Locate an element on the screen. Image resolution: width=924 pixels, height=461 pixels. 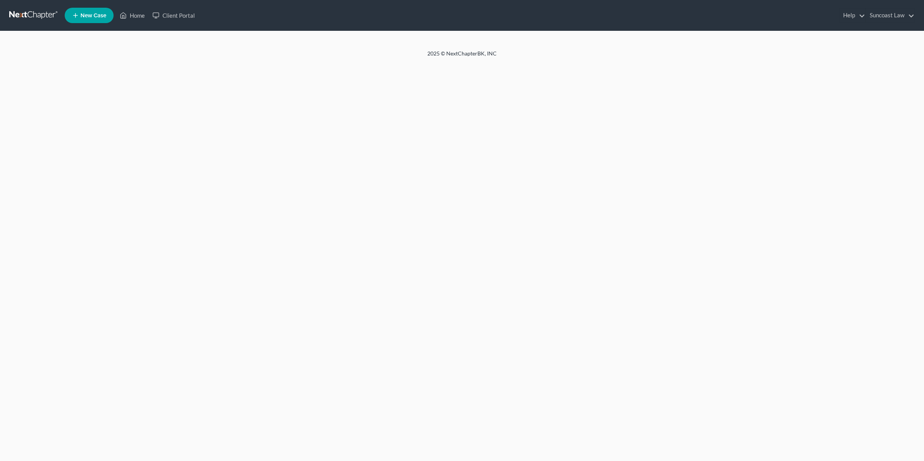
a: Client Portal is located at coordinates (174, 15).